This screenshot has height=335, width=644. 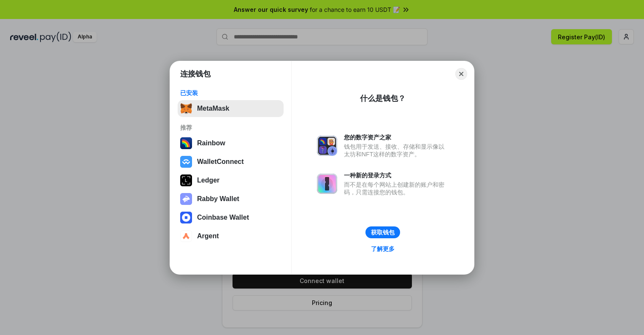 What do you see at coordinates (396, 138) in the screenshot?
I see `div: 您的数字资产之家` at bounding box center [396, 138].